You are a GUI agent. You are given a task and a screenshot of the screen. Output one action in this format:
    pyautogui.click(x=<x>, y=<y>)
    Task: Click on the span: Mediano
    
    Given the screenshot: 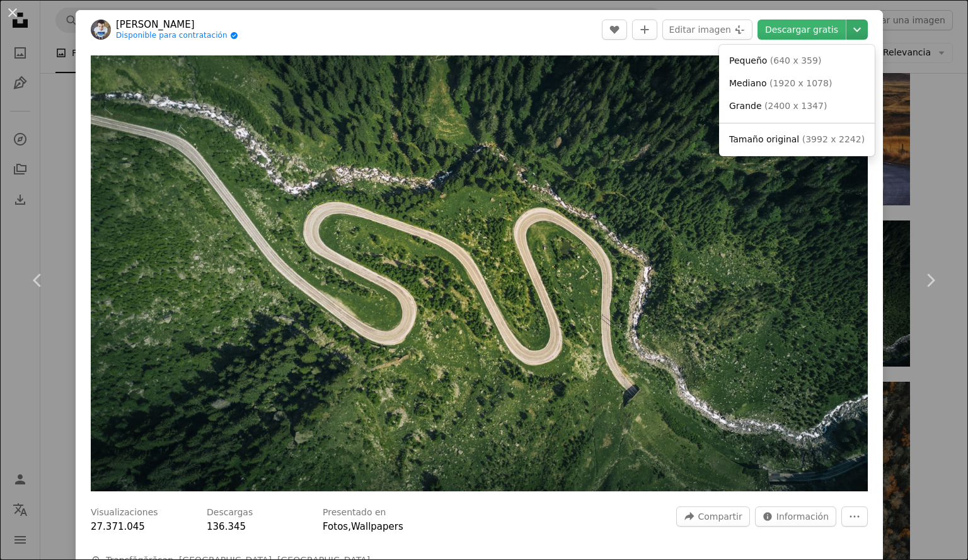 What is the action you would take?
    pyautogui.click(x=748, y=83)
    